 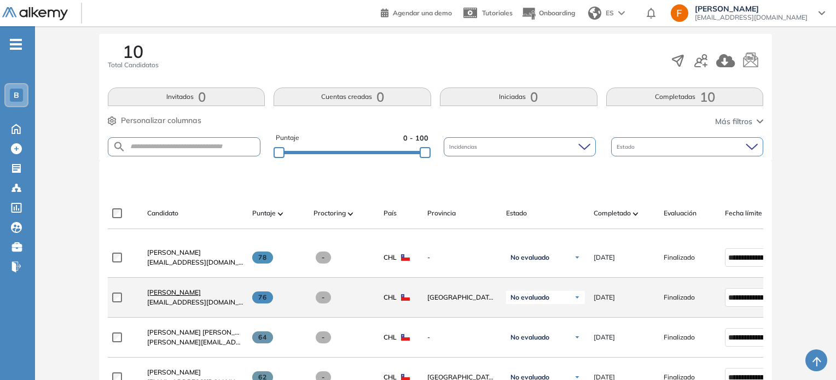 What do you see at coordinates (161, 120) in the screenshot?
I see `span: Personalizar columnas` at bounding box center [161, 120].